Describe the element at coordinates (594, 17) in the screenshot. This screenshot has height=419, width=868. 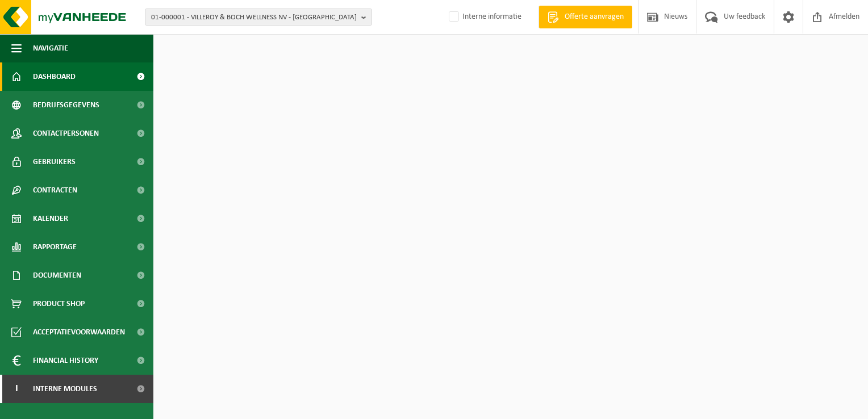
I see `span: Offerte aanvragen` at that location.